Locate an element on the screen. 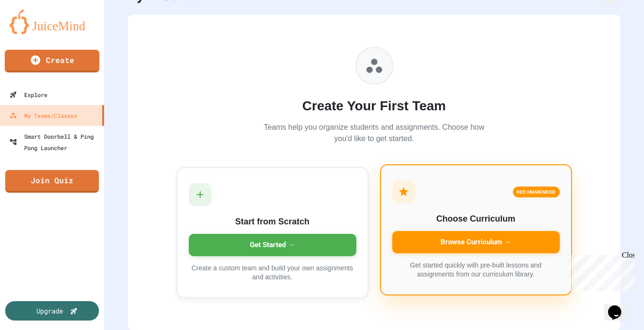 This screenshot has height=330, width=644. div: Upgrade is located at coordinates (50, 311).